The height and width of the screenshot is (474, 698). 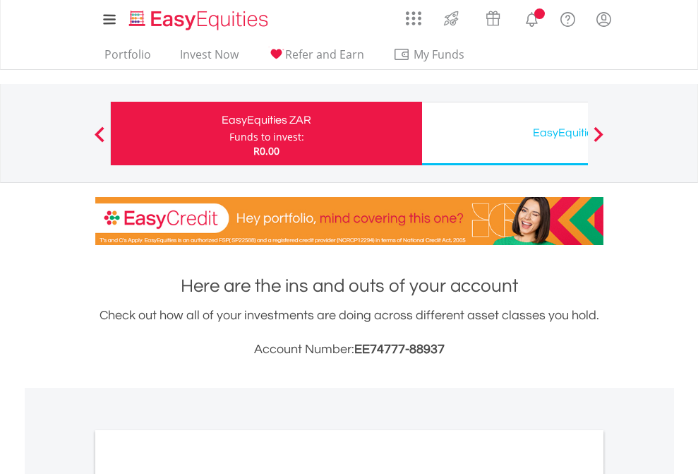 What do you see at coordinates (209, 58) in the screenshot?
I see `a: Invest Now` at bounding box center [209, 58].